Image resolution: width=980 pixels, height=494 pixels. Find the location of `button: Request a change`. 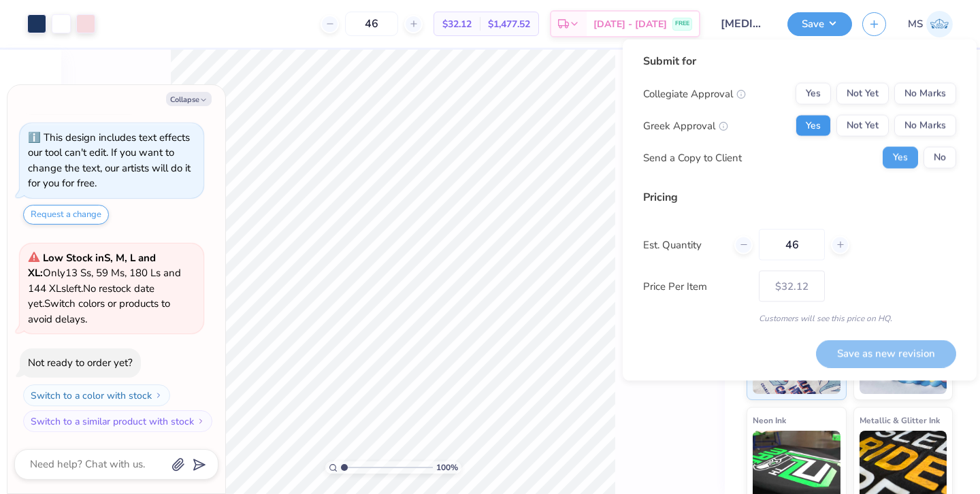

button: Request a change is located at coordinates (66, 214).